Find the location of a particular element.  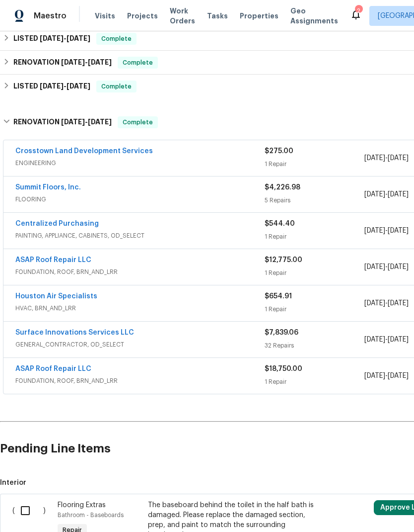

a: Houston Air Specialists is located at coordinates (56, 296).